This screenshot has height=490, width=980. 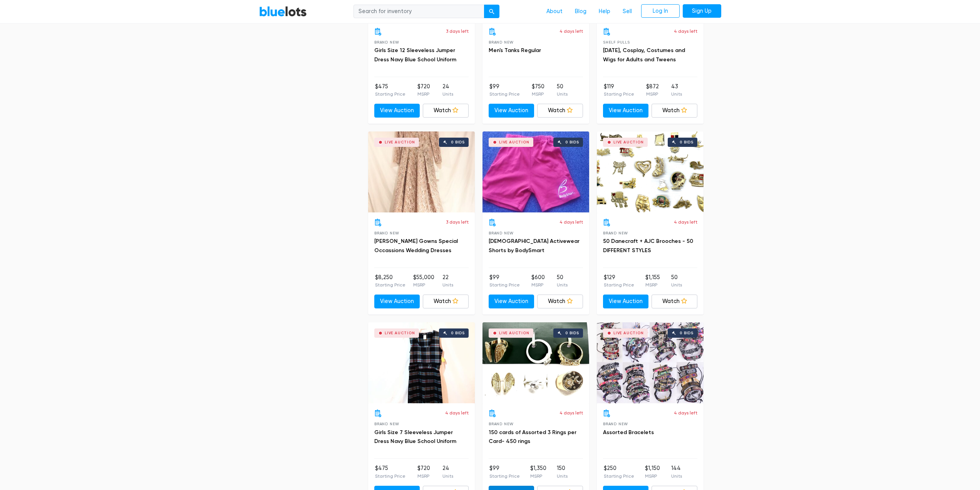 What do you see at coordinates (677, 90) in the screenshot?
I see `li: 43` at bounding box center [677, 90].